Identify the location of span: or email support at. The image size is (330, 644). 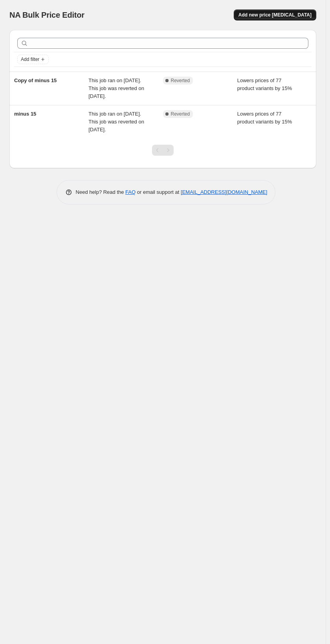
(158, 192).